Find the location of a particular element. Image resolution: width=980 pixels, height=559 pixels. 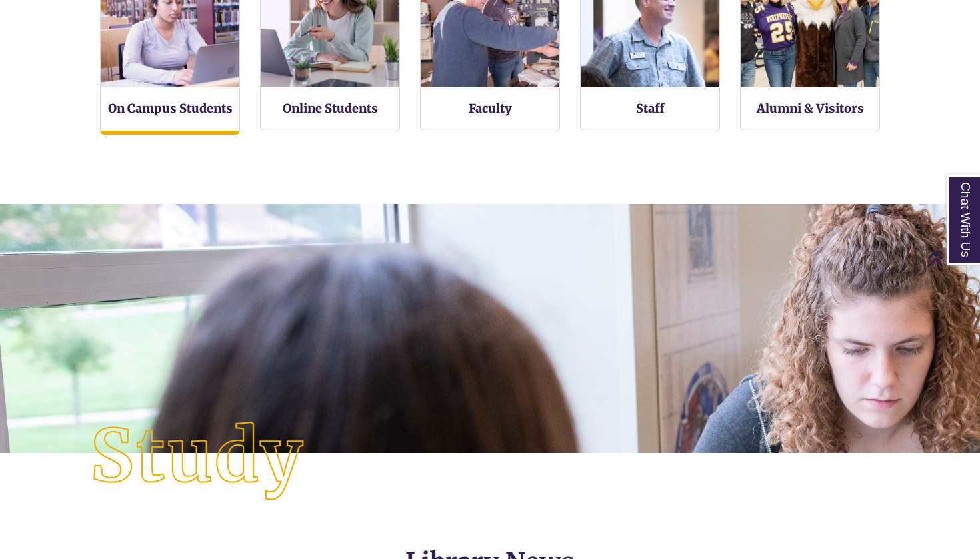

a: On Campus Students is located at coordinates (170, 108).